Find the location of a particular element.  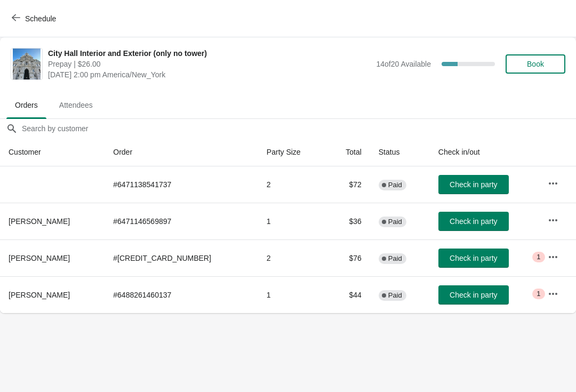

img: City Hall Interior and Exterior (only no tower) is located at coordinates (27, 64).